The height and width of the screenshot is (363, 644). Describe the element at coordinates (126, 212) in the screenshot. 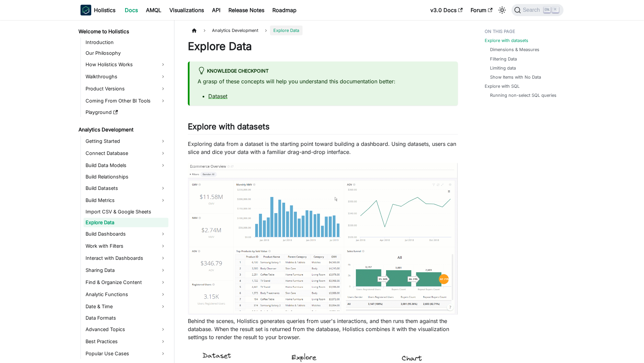

I see `a: Import CSV & Google Sheets` at that location.